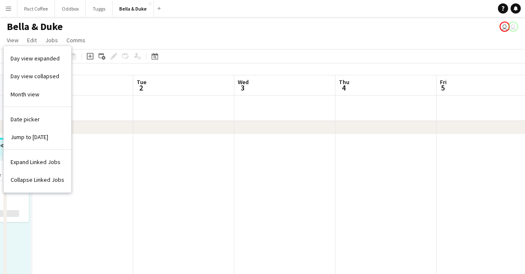  What do you see at coordinates (36, 8) in the screenshot?
I see `button: Pact Coffee` at bounding box center [36, 8].